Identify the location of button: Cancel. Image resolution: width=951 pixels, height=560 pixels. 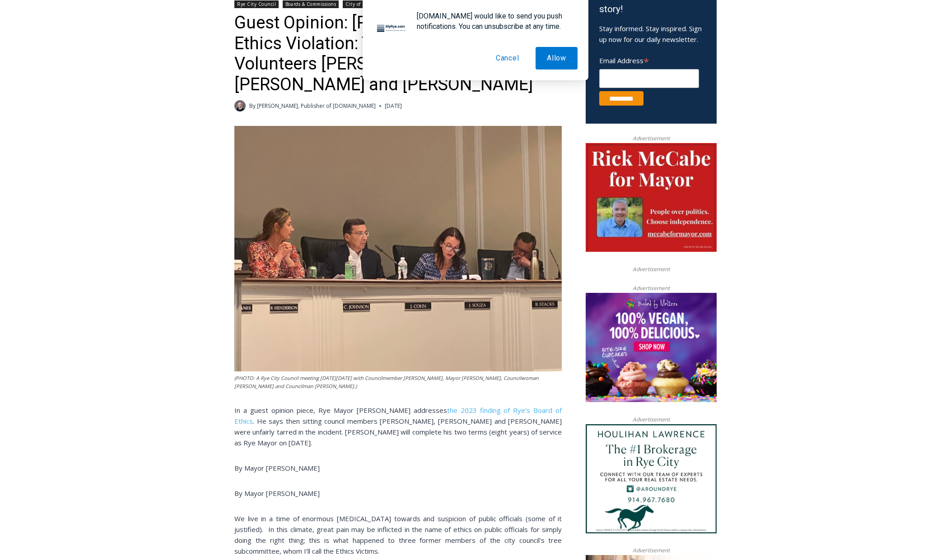
(507, 58).